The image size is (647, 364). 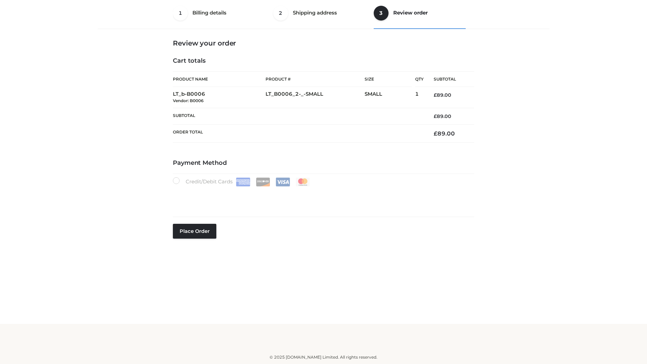 What do you see at coordinates (219, 79) in the screenshot?
I see `th: Product Name` at bounding box center [219, 79].